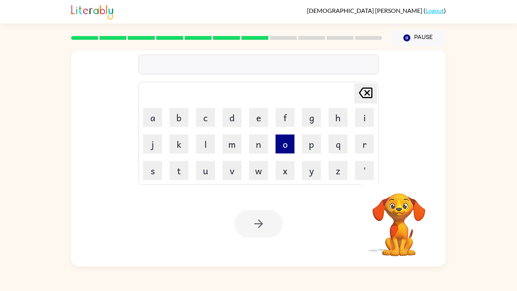 This screenshot has height=291, width=517. What do you see at coordinates (285, 117) in the screenshot?
I see `button: f` at bounding box center [285, 117].